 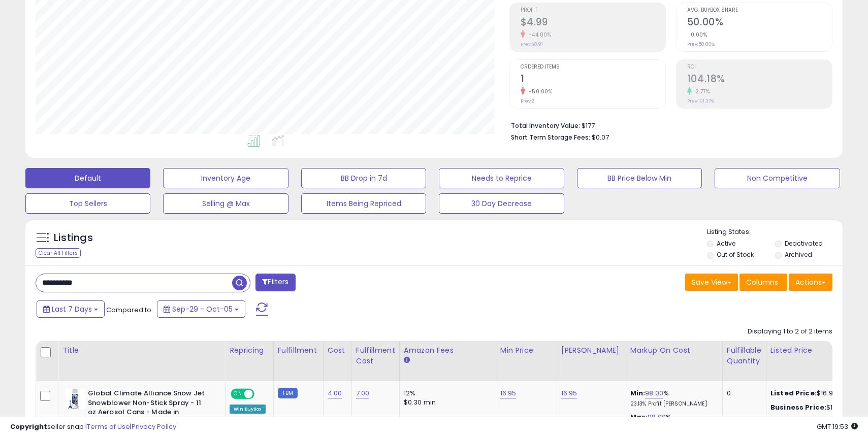 What do you see at coordinates (810, 282) in the screenshot?
I see `button: Actions` at bounding box center [810, 282].